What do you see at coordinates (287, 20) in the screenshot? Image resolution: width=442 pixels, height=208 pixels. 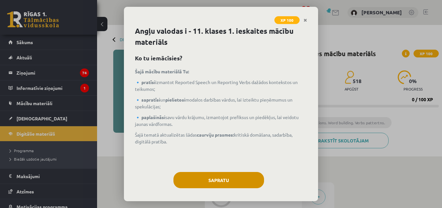 I see `span: XP 100` at bounding box center [287, 20].